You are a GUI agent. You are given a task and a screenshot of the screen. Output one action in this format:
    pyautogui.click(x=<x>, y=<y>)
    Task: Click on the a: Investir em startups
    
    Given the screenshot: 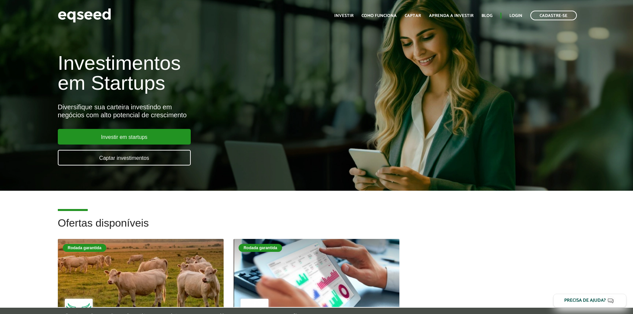 What is the action you would take?
    pyautogui.click(x=124, y=136)
    